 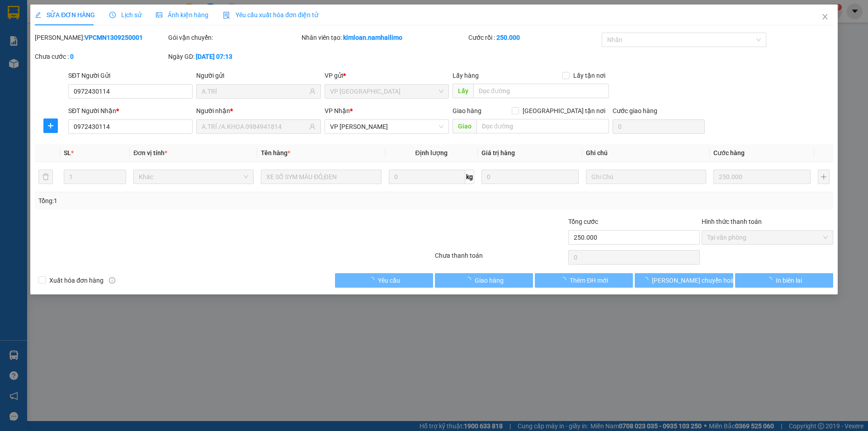 What do you see at coordinates (193, 177) in the screenshot?
I see `span: Khác` at bounding box center [193, 177].